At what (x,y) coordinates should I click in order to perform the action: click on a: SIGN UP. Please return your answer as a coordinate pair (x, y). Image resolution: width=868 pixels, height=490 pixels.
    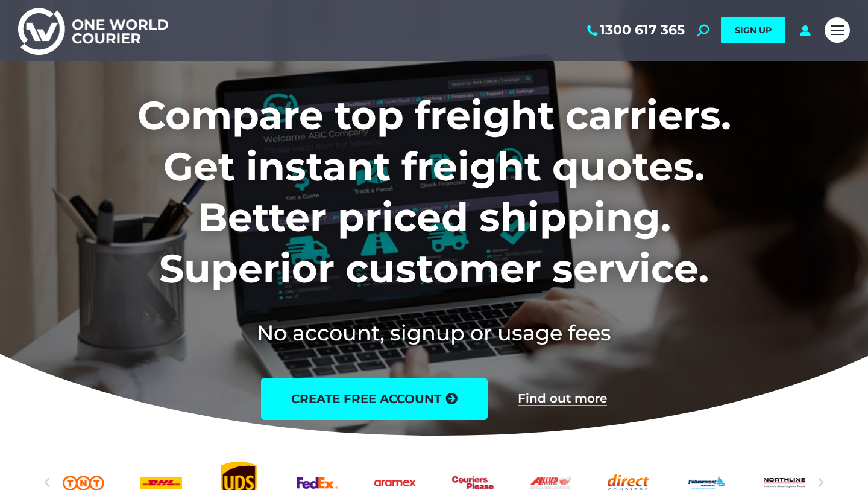
    Looking at the image, I should click on (753, 30).